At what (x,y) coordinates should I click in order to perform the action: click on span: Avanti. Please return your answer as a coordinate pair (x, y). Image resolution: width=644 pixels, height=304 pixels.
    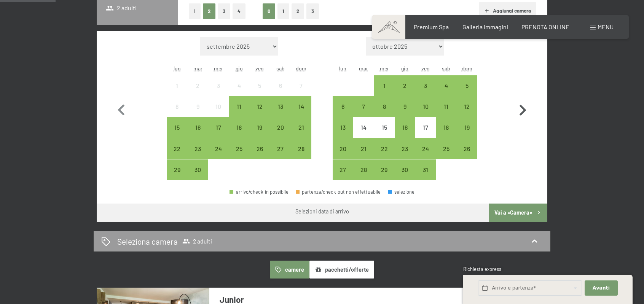
    Looking at the image, I should click on (601, 288).